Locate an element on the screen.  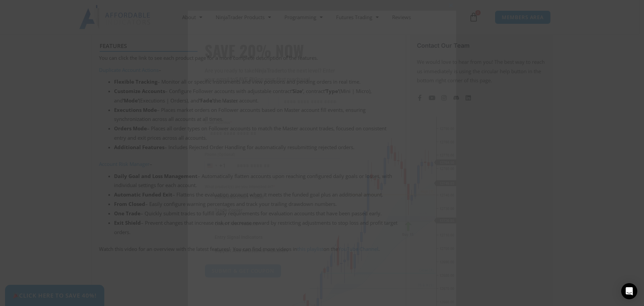
button: Selected country is located at coordinates (215, 166).